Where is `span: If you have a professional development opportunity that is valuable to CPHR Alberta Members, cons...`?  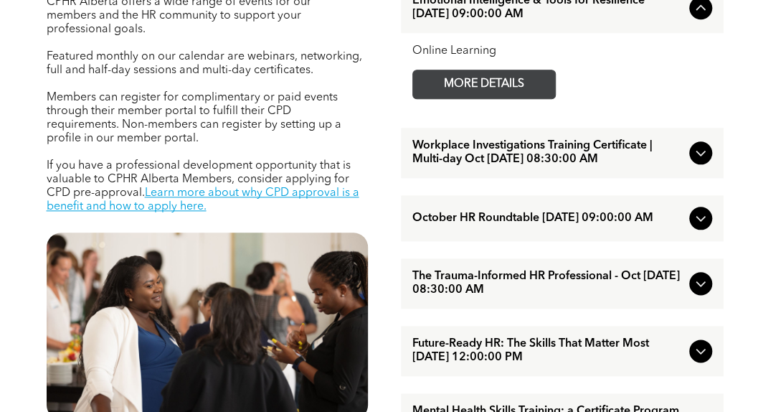
span: If you have a professional development opportunity that is valuable to CPHR Alberta Members, cons... is located at coordinates (199, 179).